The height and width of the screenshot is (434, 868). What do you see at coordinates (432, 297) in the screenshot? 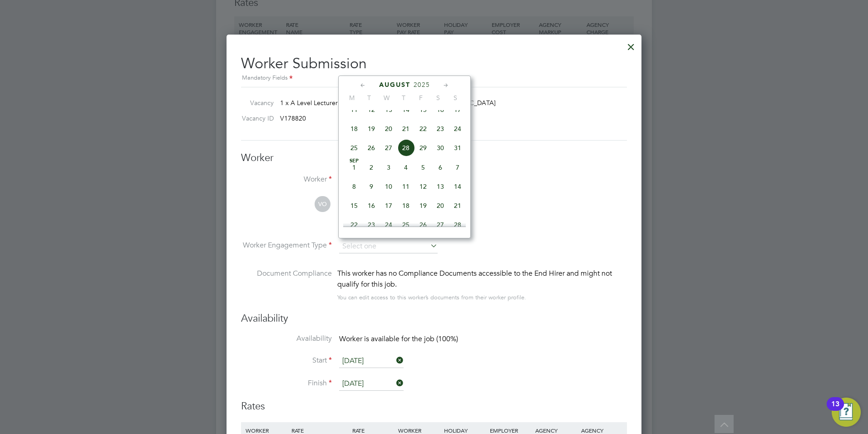
I see `div: You can edit access to this worker’s documents from their worker profile.` at bounding box center [432, 297].